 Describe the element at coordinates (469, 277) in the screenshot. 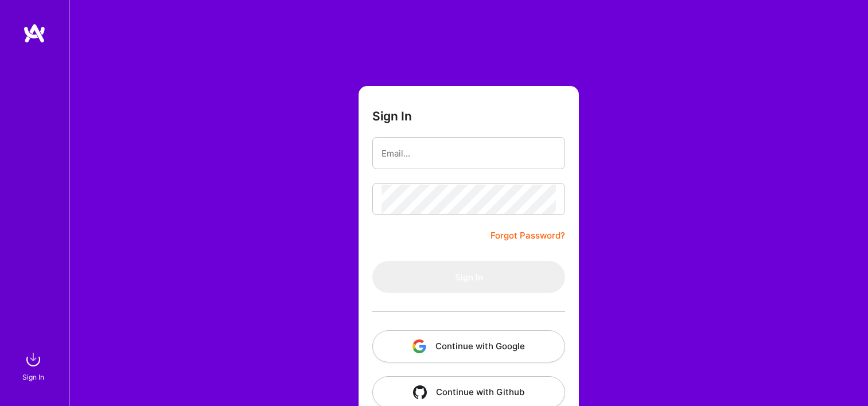

I see `button: Sign In` at that location.